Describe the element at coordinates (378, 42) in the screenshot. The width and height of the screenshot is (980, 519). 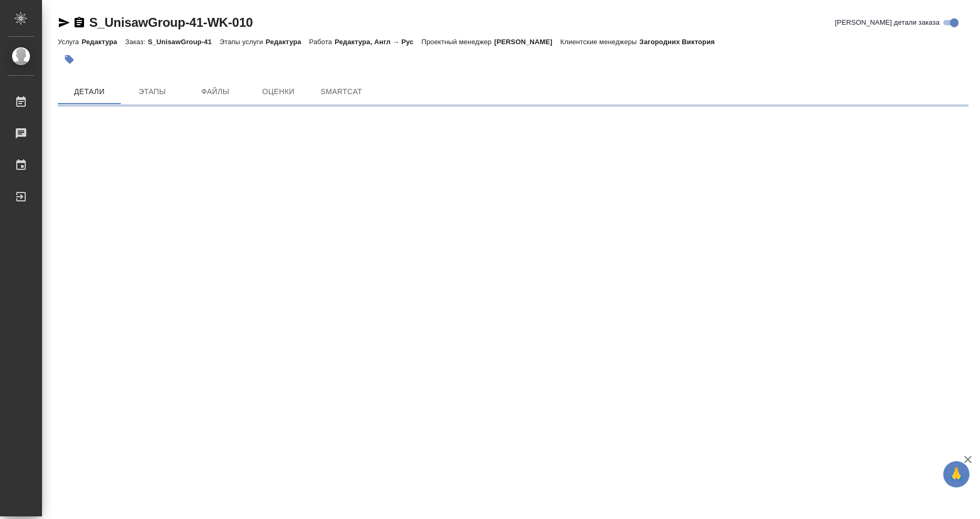
I see `p: Редактура, Англ → Рус` at that location.